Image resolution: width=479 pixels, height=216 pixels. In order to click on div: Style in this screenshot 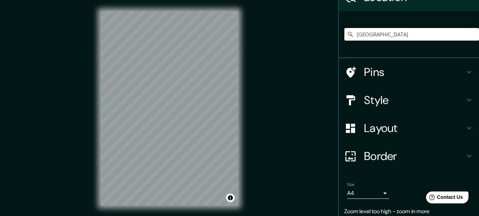, I will do `click(409, 100)`.